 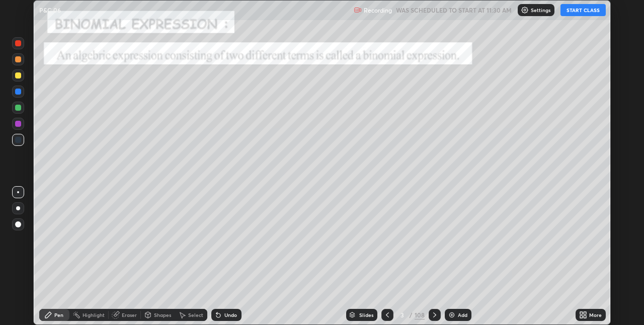 What do you see at coordinates (541, 10) in the screenshot?
I see `p: Settings` at bounding box center [541, 10].